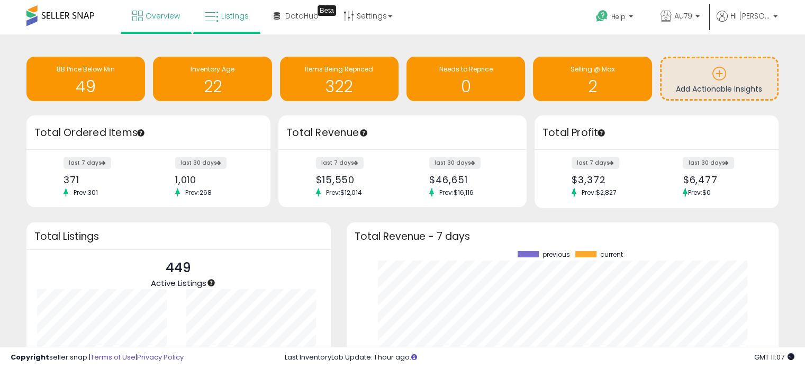 This screenshot has width=805, height=368. I want to click on span: 2025-10-9 11:07 GMT, so click(774, 357).